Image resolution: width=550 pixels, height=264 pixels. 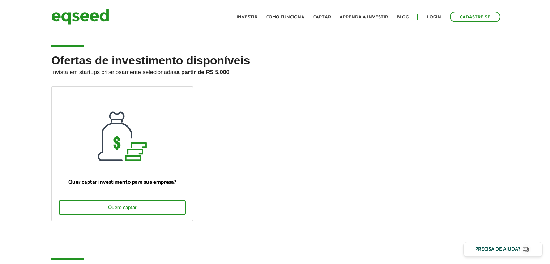 What do you see at coordinates (122, 154) in the screenshot?
I see `a: Quer captar investimento para sua empresa? Quero captar` at bounding box center [122, 154].